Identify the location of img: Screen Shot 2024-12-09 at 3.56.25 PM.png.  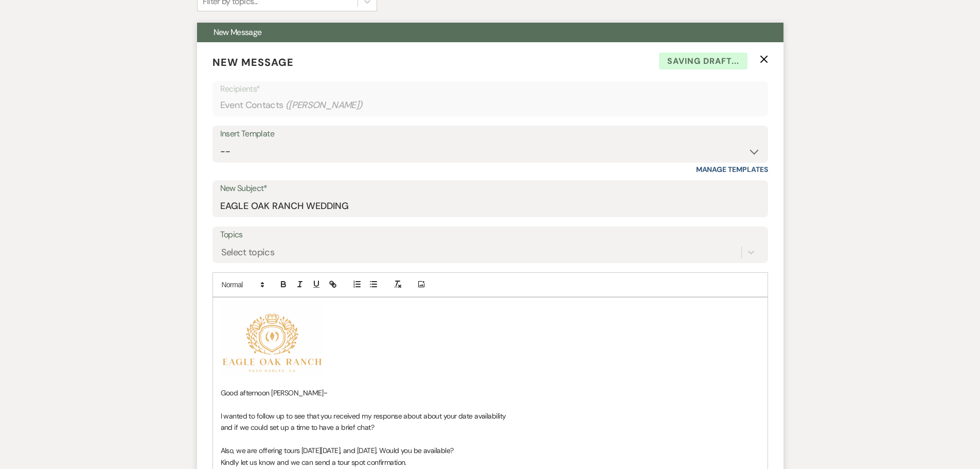
(272, 340).